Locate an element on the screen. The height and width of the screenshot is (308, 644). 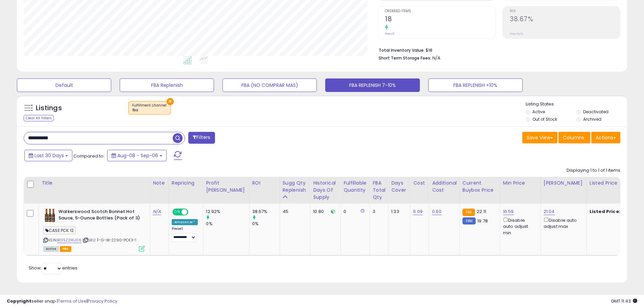
div: Displaying 1 to 1 of 1 items is located at coordinates (593, 170).